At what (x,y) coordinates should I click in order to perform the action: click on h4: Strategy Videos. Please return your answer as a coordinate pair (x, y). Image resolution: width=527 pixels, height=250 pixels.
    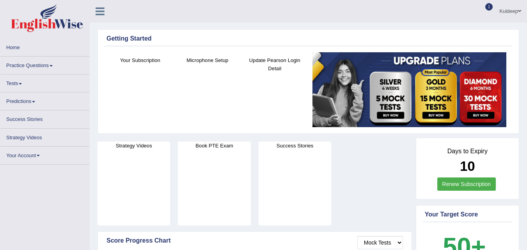
    Looking at the image, I should click on (134, 146).